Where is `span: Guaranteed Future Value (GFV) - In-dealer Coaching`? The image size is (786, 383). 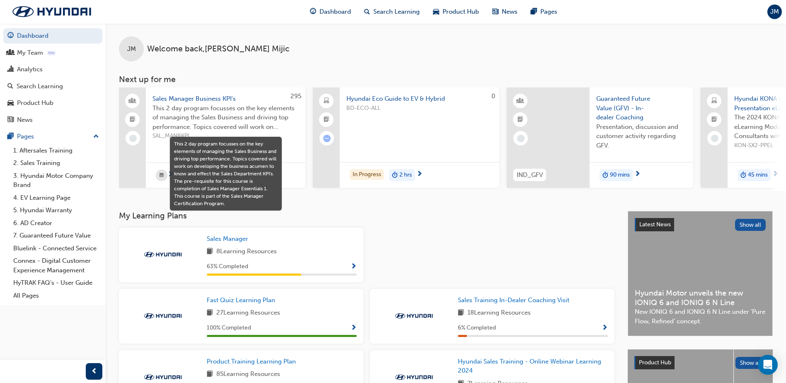 span: Guaranteed Future Value (GFV) - In-dealer Coaching is located at coordinates (642, 108).